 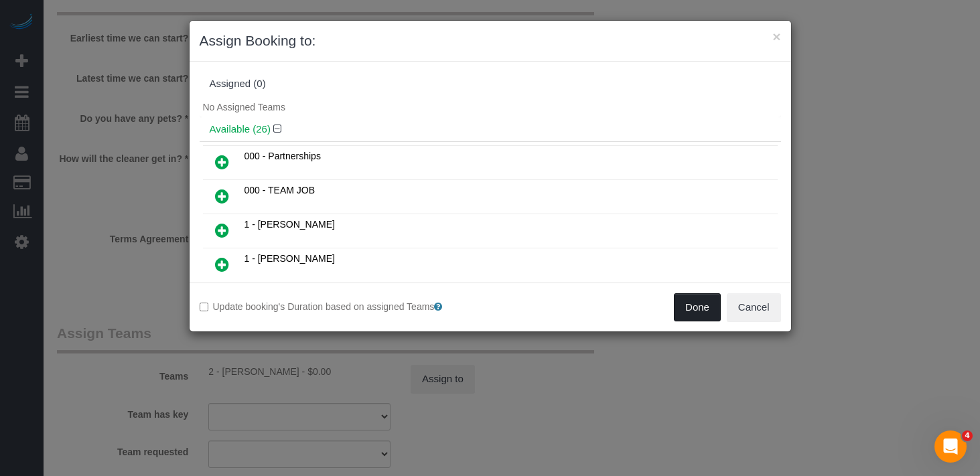 I want to click on span: No Assigned Teams, so click(x=244, y=107).